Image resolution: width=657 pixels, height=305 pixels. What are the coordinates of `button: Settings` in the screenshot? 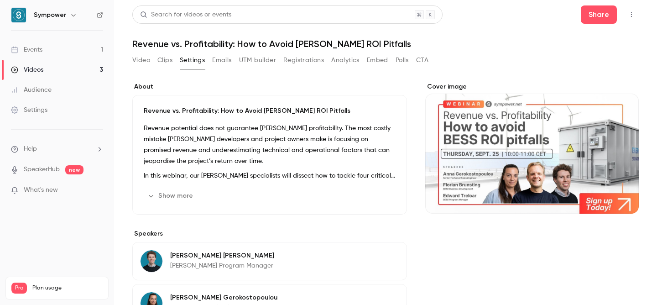 It's located at (192, 60).